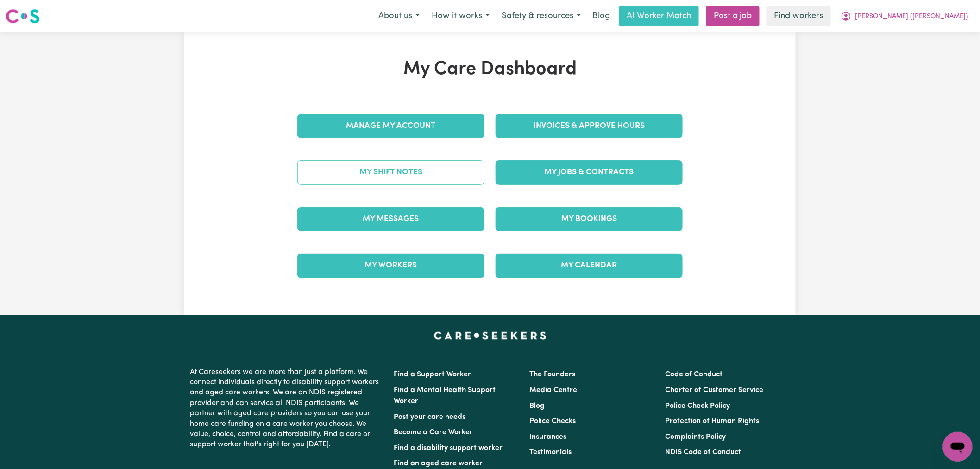 This screenshot has height=469, width=980. What do you see at coordinates (589, 126) in the screenshot?
I see `a: Invoices & Approve Hours` at bounding box center [589, 126].